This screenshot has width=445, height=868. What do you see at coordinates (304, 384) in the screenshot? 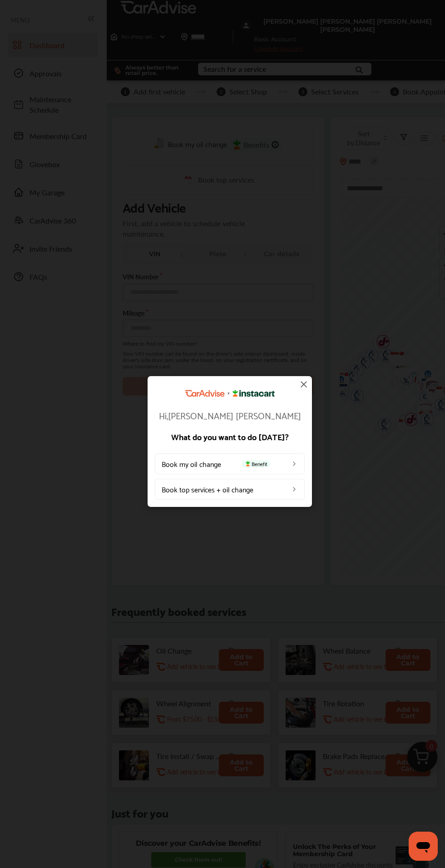
I see `img: close-icon.a004319c.svg` at bounding box center [304, 384].